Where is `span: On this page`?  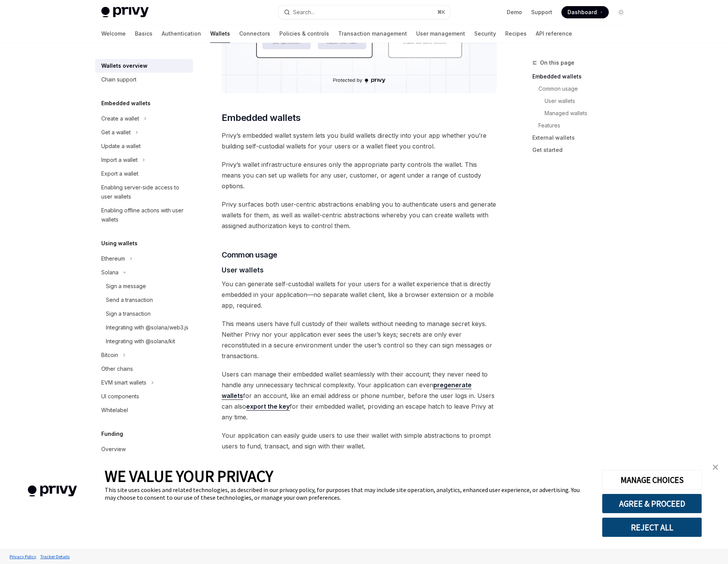 span: On this page is located at coordinates (557, 62).